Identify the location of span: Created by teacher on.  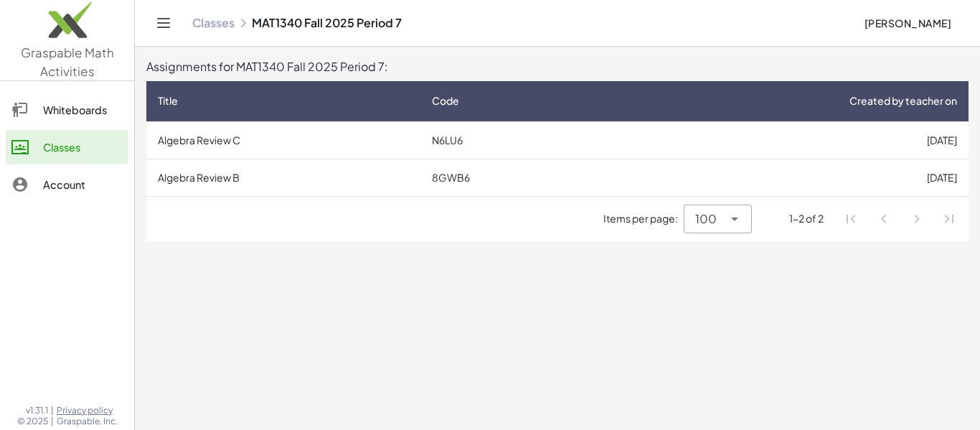
(903, 100).